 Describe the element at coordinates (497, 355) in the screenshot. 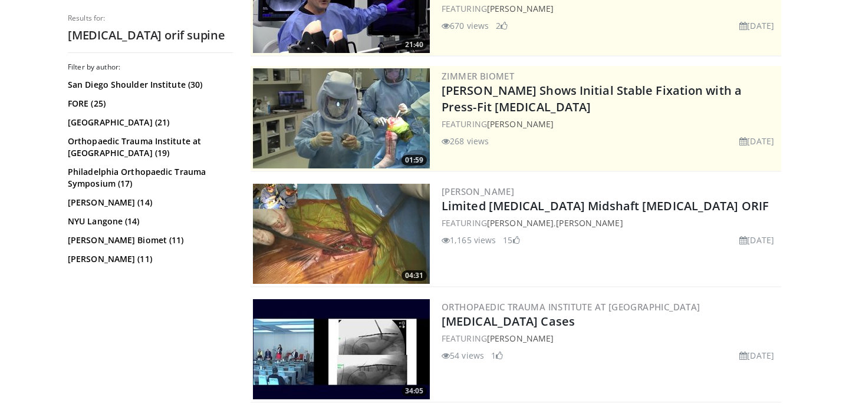

I see `li: 1` at that location.